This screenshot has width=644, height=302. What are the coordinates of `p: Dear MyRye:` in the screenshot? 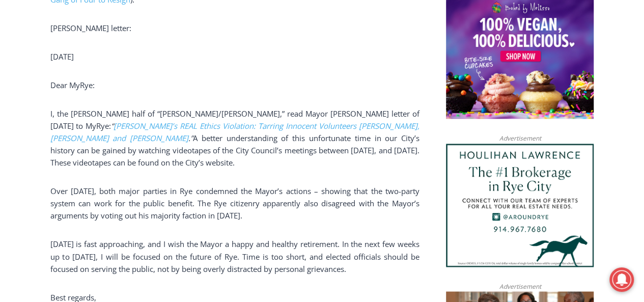 It's located at (234, 85).